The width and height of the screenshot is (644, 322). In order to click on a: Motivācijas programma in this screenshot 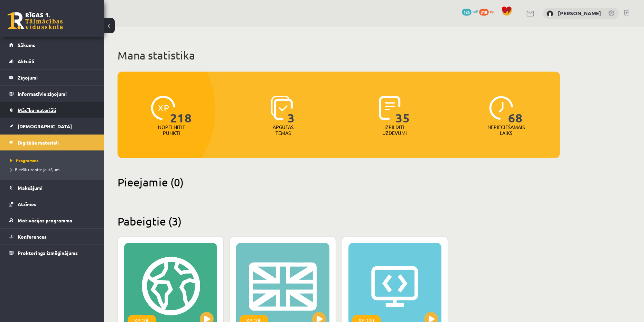, I will do `click(52, 221)`.